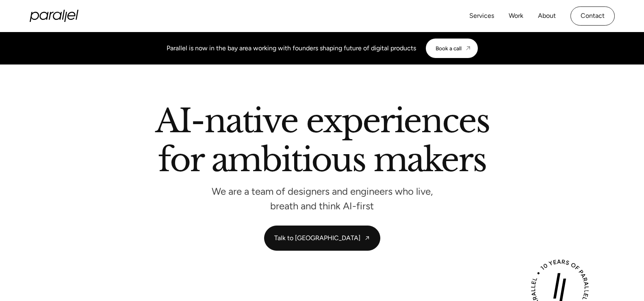 The image size is (644, 301). I want to click on h2: AI-native experiences for ambitious makers, so click(322, 142).